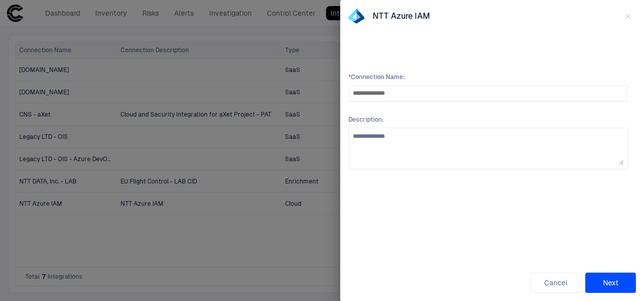  I want to click on div: Entra ID, so click(356, 16).